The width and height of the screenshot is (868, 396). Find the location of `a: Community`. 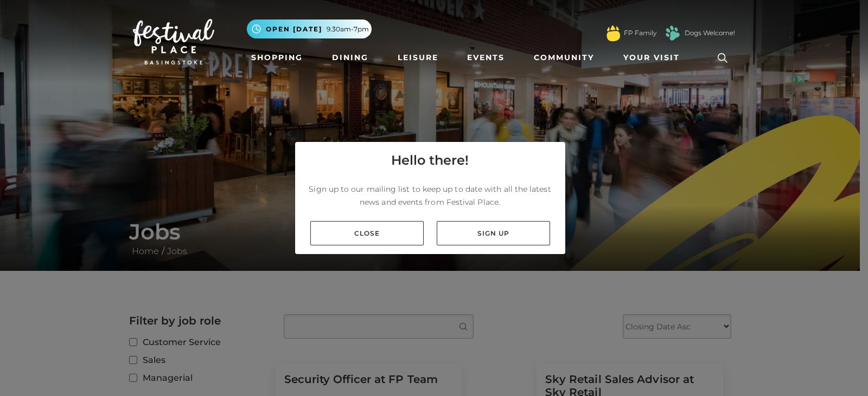

a: Community is located at coordinates (563, 58).